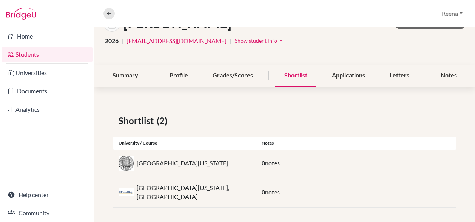 The image size is (475, 222). Describe the element at coordinates (452, 14) in the screenshot. I see `button: Reena` at that location.